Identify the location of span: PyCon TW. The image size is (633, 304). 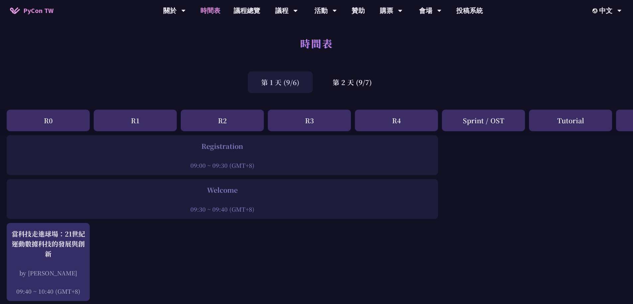
(38, 11).